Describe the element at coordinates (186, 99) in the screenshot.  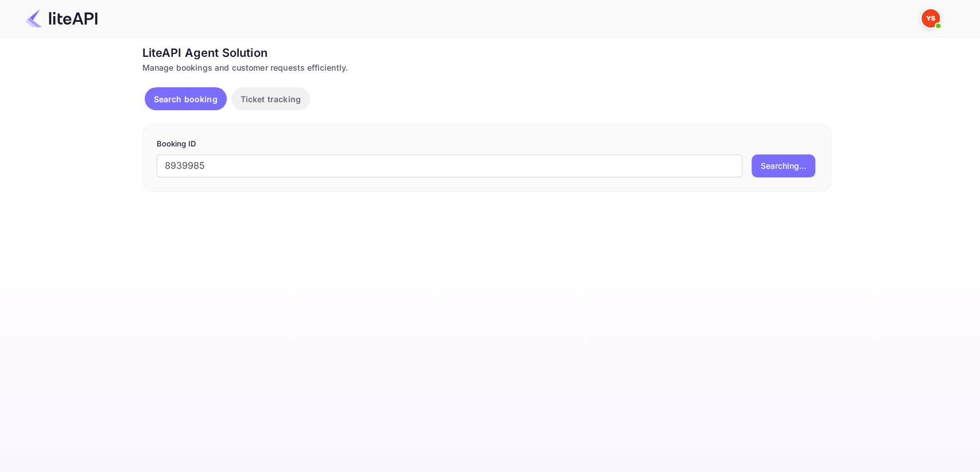
I see `p: Search booking` at that location.